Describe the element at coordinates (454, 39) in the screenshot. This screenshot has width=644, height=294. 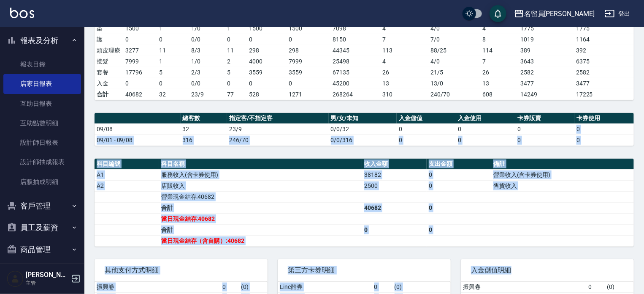
I see `td: 7 / 0` at that location.